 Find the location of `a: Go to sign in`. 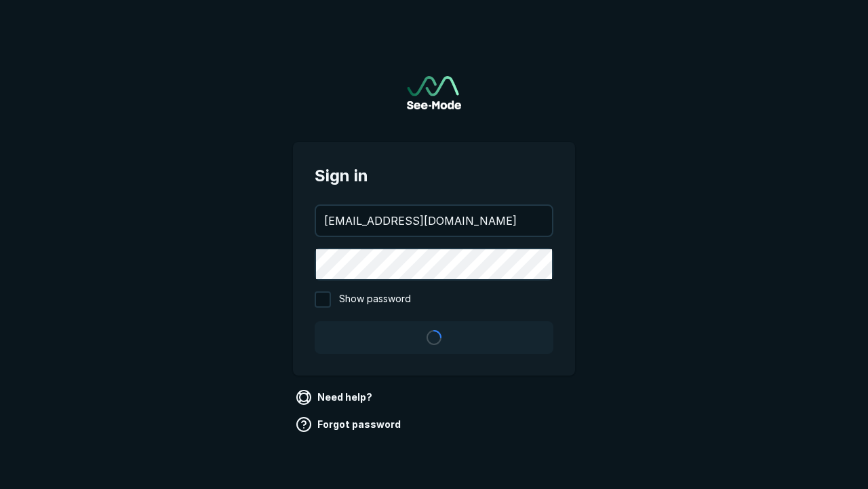

a: Go to sign in is located at coordinates (434, 92).